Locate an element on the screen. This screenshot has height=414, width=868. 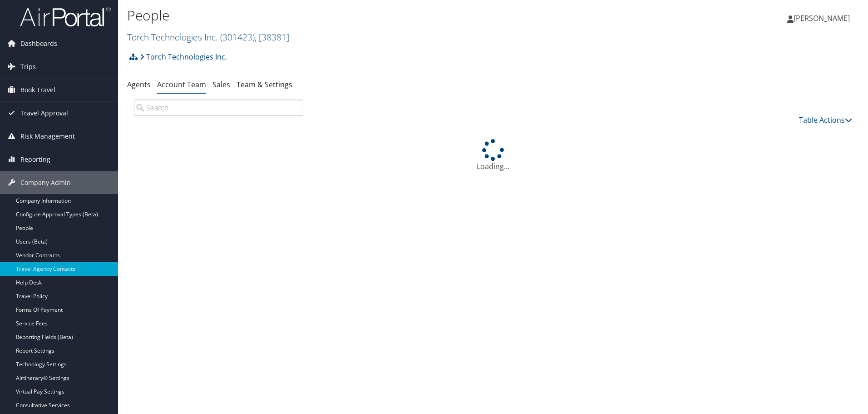
span: Travel Approval is located at coordinates (44, 113).